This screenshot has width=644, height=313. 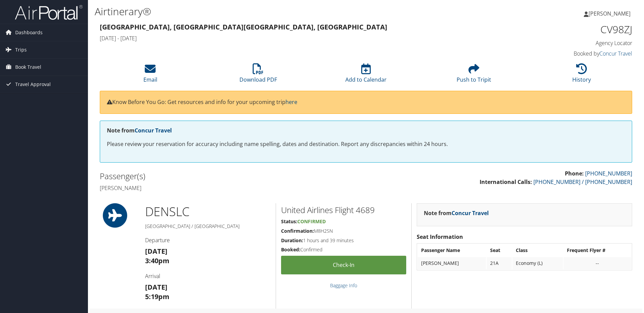 I want to click on p: Know Before You Go: Get resources and info for your upcoming trip, so click(x=366, y=102).